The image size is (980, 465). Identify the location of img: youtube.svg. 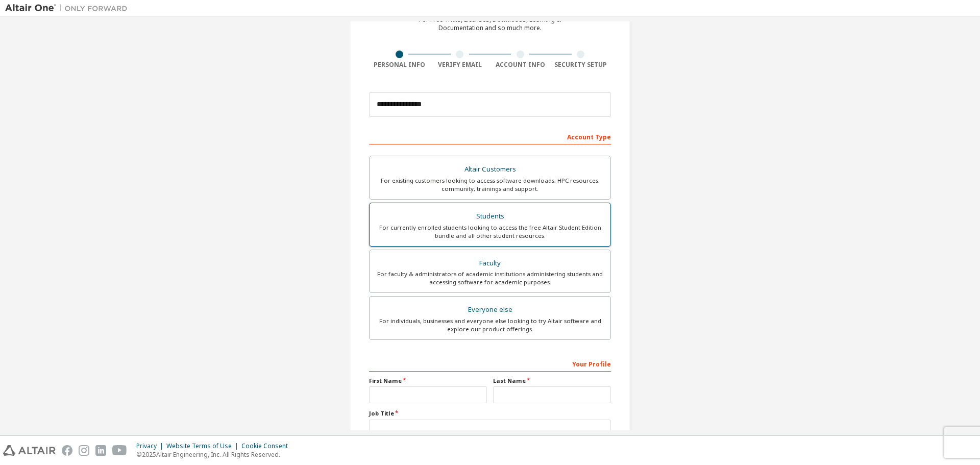
(120, 450).